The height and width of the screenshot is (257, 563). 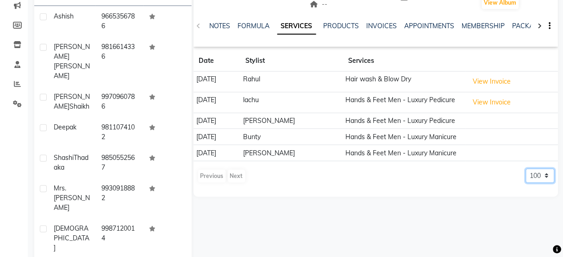 I want to click on a: INVOICES, so click(x=382, y=26).